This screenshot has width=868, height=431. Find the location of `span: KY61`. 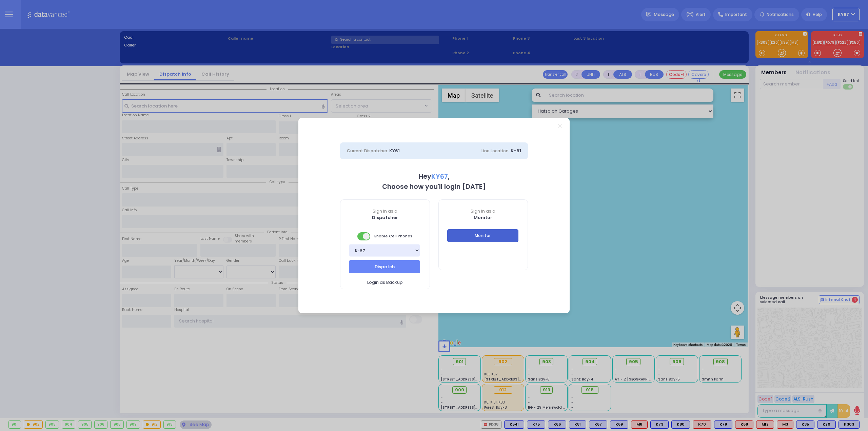

span: KY61 is located at coordinates (394, 150).